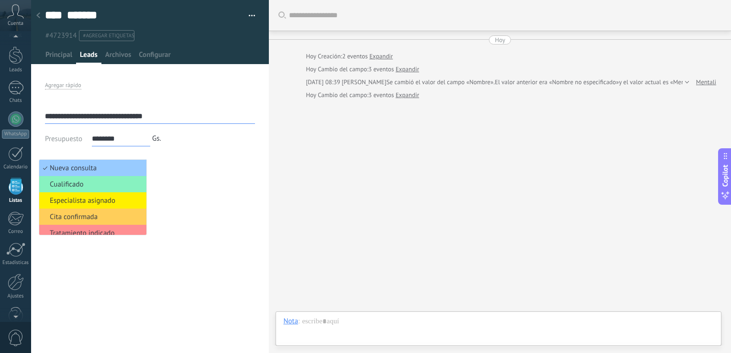 The height and width of the screenshot is (353, 731). Describe the element at coordinates (16, 100) in the screenshot. I see `div: Chats` at that location.